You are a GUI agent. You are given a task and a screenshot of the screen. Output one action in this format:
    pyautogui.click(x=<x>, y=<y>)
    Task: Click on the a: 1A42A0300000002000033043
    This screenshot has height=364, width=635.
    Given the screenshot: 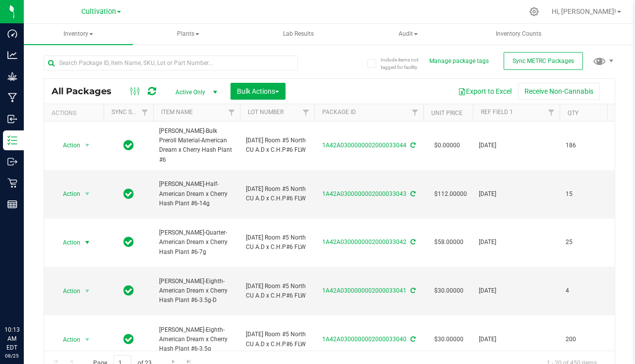 What is the action you would take?
    pyautogui.click(x=364, y=194)
    